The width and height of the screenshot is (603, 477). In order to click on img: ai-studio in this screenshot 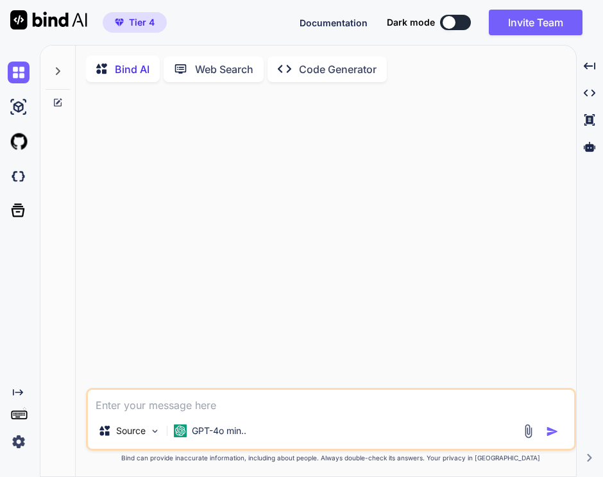, I will do `click(19, 107)`.